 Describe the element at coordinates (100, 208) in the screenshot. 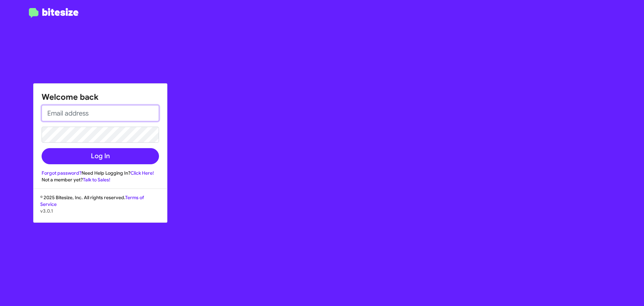

I see `div: © 2025 Bitesize, Inc. All rights reserved.` at that location.